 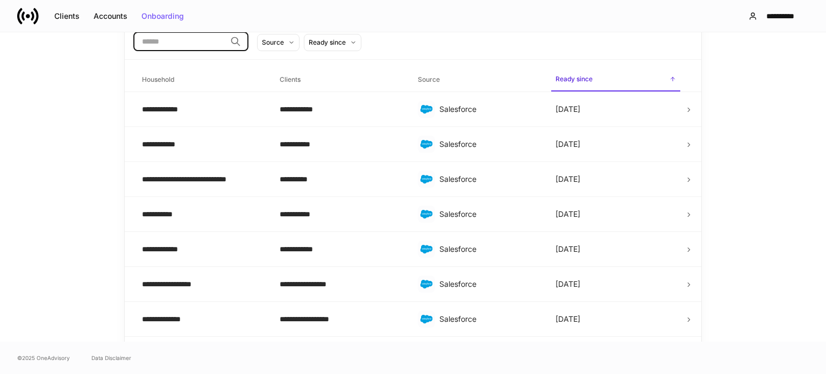 What do you see at coordinates (574, 79) in the screenshot?
I see `h6: Ready since` at bounding box center [574, 79].